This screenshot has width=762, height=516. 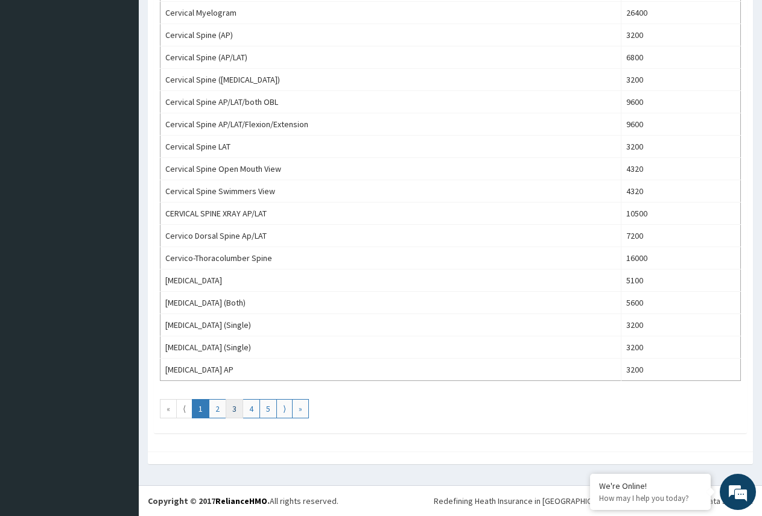 I want to click on footer: All rights reserved., so click(x=450, y=501).